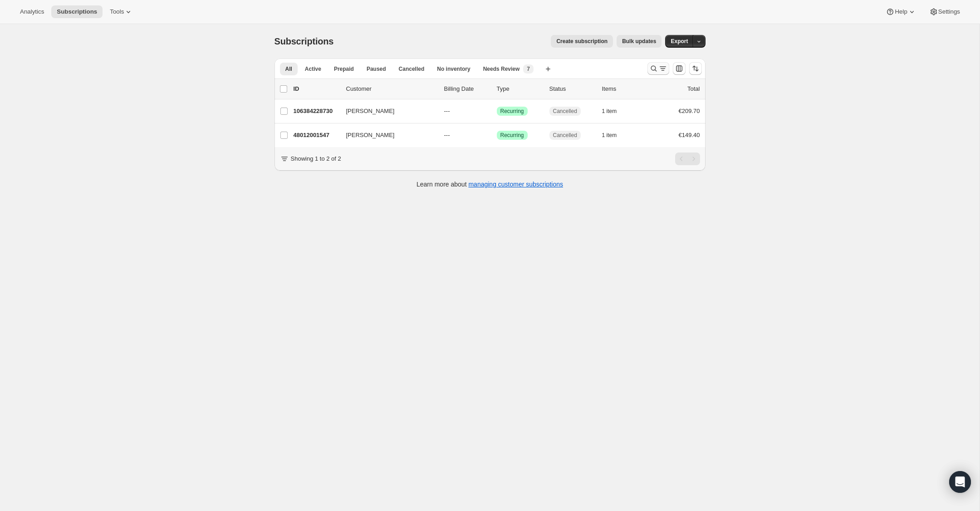 The width and height of the screenshot is (980, 511). I want to click on p: ID, so click(316, 89).